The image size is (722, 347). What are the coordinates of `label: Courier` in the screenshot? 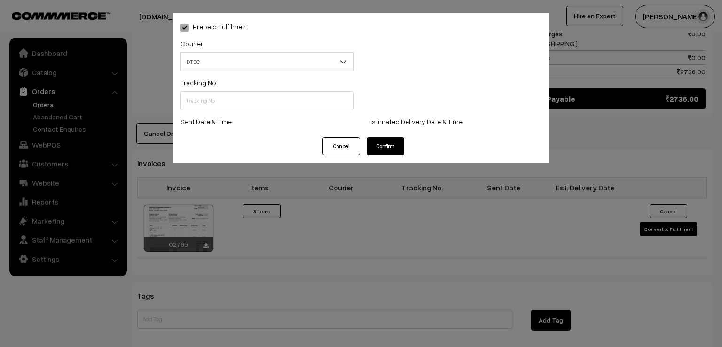 It's located at (192, 43).